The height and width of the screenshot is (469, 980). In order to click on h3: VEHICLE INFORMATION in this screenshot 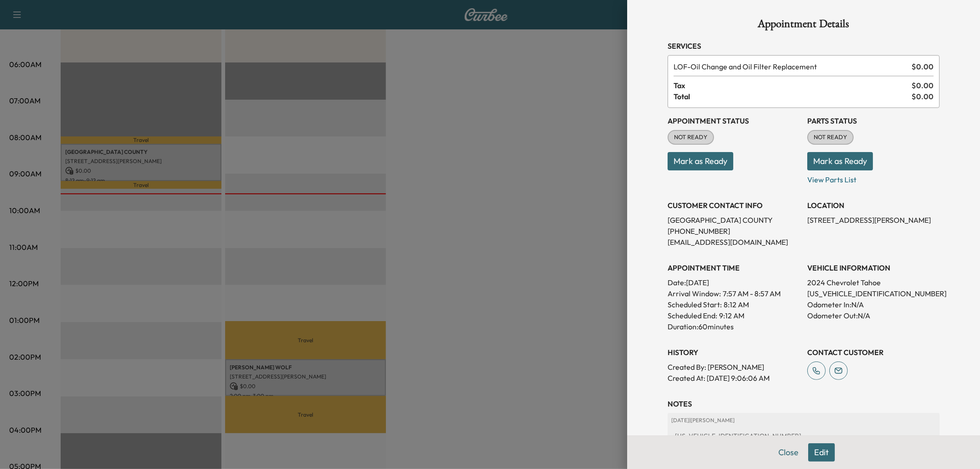, I will do `click(874, 268)`.